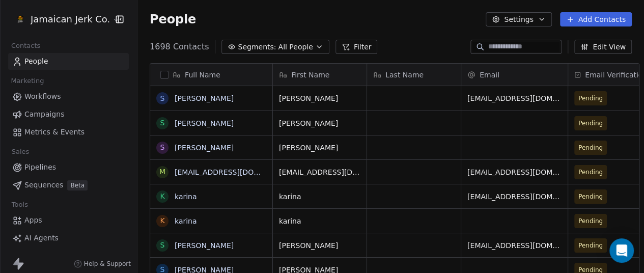  I want to click on a: SequencesBeta, so click(68, 185).